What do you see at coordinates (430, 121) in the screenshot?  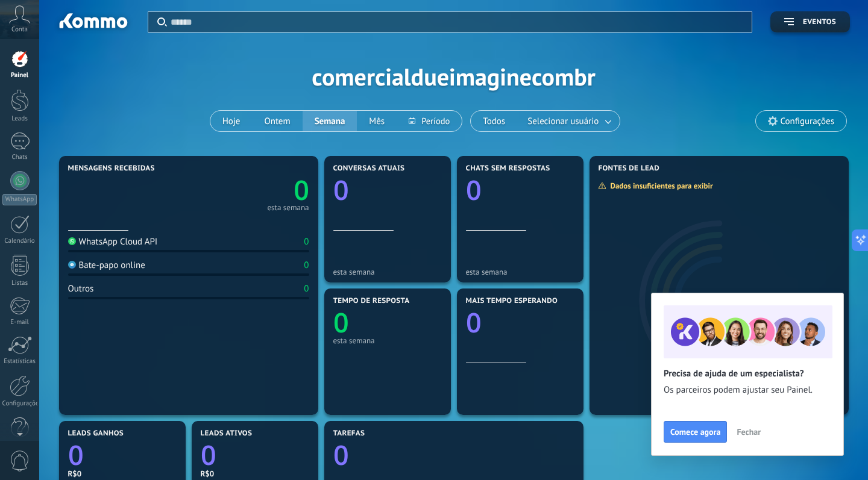 I see `button: Período` at bounding box center [430, 121].